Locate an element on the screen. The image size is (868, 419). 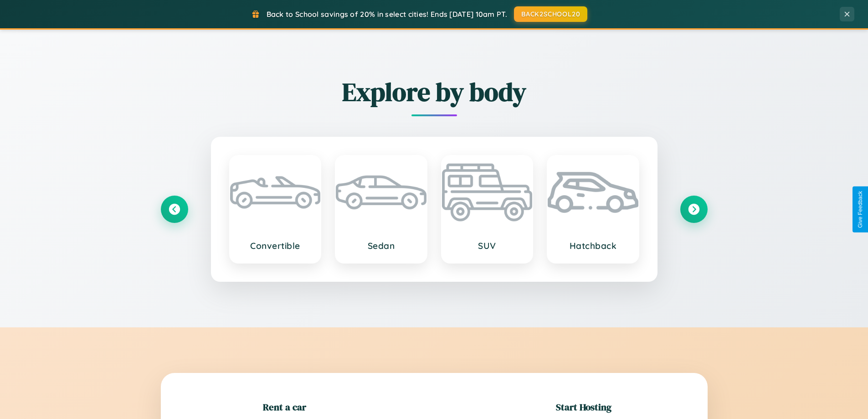
div: Give Feedback is located at coordinates (860, 210).